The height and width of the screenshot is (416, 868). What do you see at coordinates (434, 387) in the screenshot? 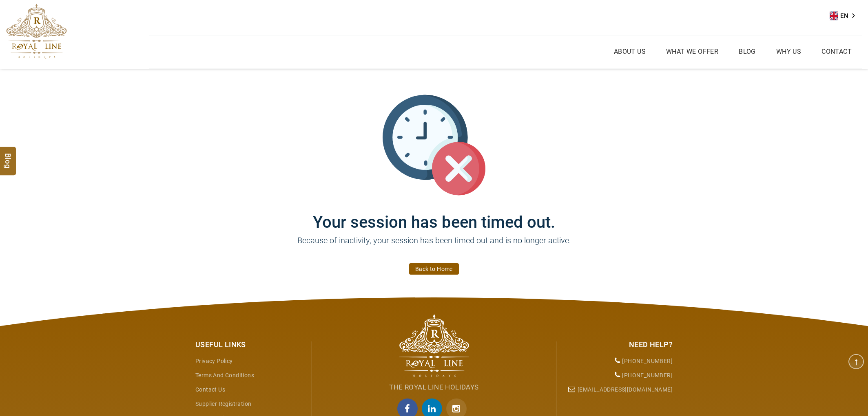
I see `span: The Royal Line Holidays` at bounding box center [434, 387].